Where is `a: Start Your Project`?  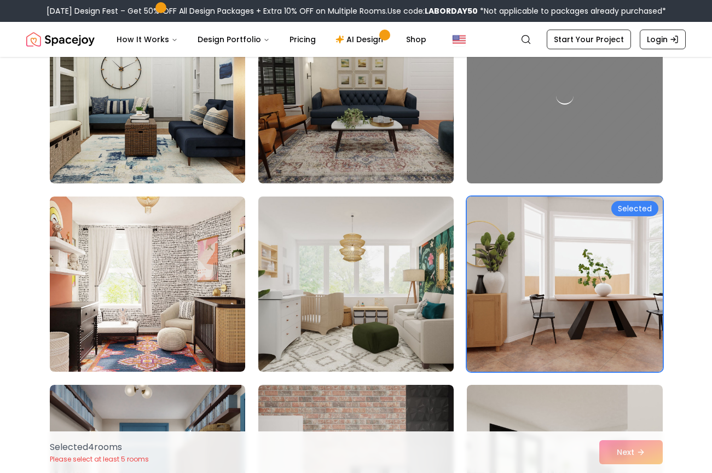
a: Start Your Project is located at coordinates (589, 39).